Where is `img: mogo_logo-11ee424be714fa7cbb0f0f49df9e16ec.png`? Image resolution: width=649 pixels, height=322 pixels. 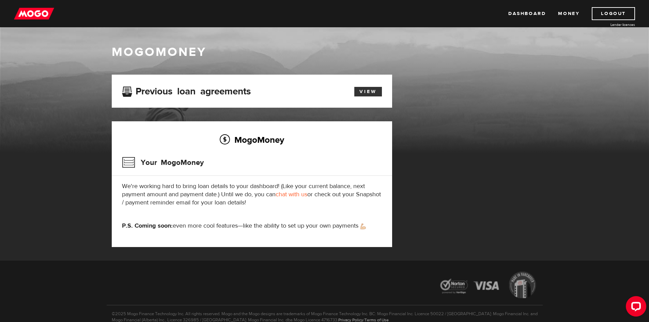
img: mogo_logo-11ee424be714fa7cbb0f0f49df9e16ec.png is located at coordinates (34, 14).